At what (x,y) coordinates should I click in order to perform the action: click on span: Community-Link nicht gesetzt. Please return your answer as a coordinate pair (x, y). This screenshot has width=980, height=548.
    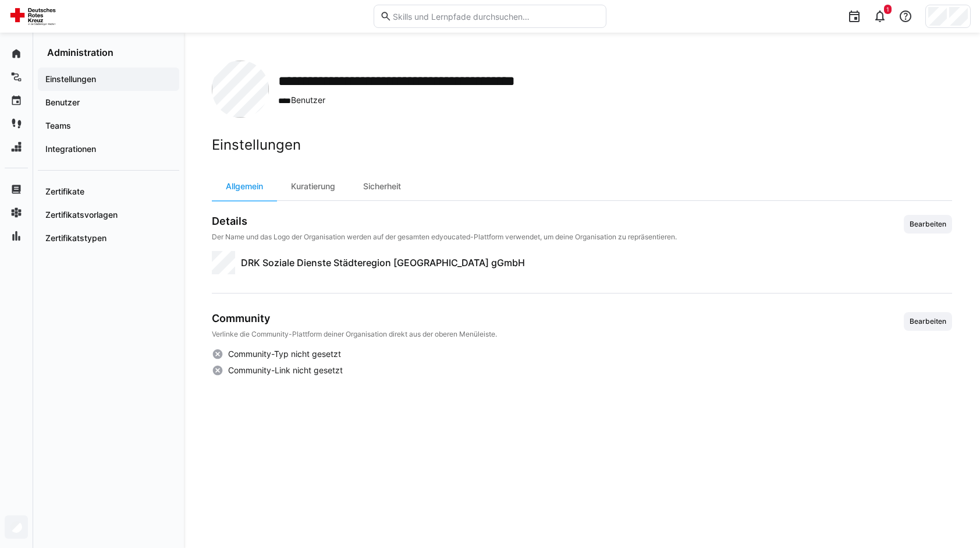
    Looking at the image, I should click on (285, 370).